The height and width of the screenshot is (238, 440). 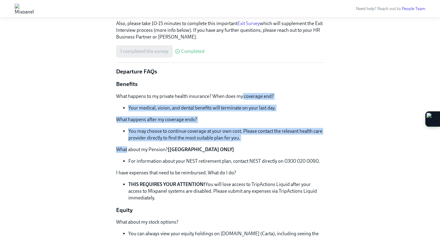 I want to click on span: Completed, so click(x=193, y=51).